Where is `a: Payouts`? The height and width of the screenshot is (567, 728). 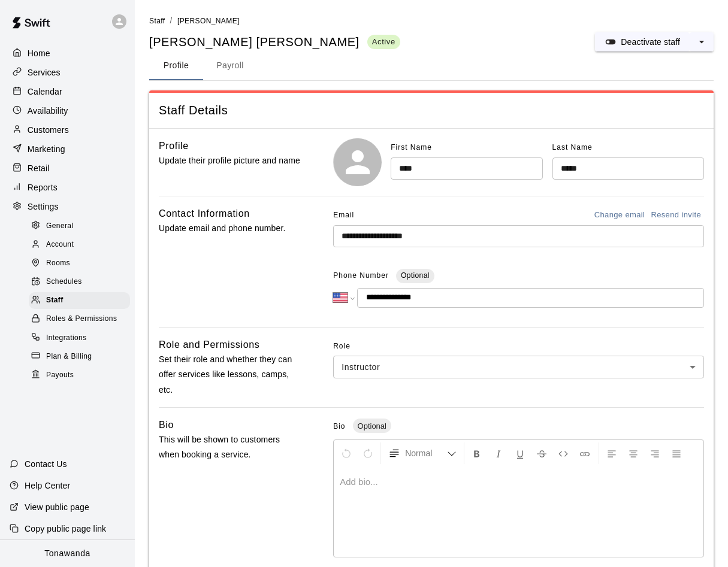
a: Payouts is located at coordinates (82, 375).